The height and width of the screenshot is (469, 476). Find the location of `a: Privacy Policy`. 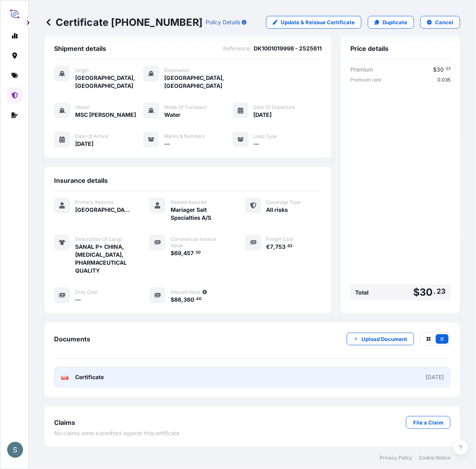

a: Privacy Policy is located at coordinates (396, 458).